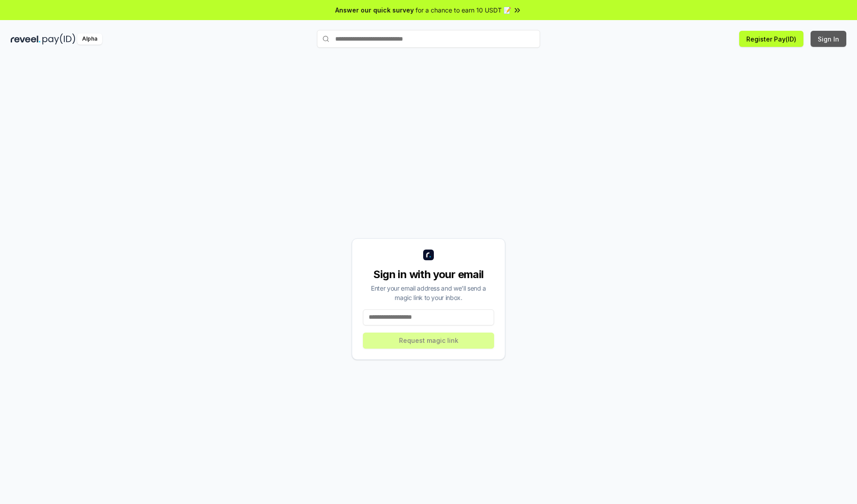  I want to click on div: Alpha, so click(90, 39).